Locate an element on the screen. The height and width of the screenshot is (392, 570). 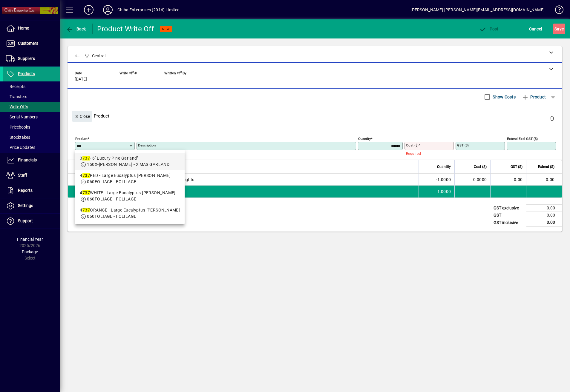
span: Cost ($) is located at coordinates (480, 167).